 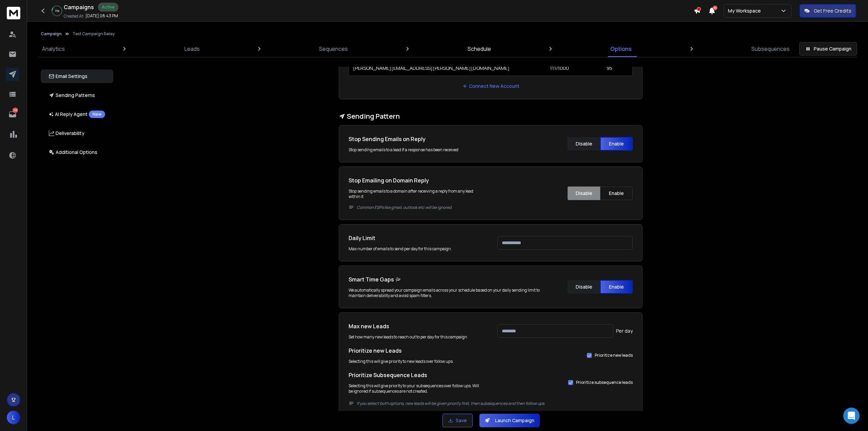 I want to click on p: Subsequences, so click(x=771, y=49).